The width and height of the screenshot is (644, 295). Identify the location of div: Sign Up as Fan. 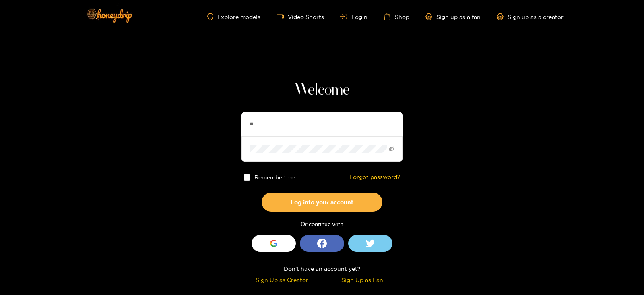
(362, 280).